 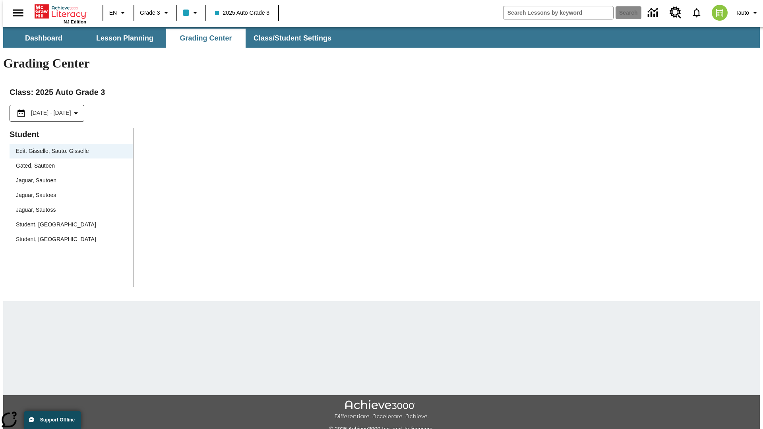 I want to click on button: Class color is light blue. Change class color, so click(x=191, y=13).